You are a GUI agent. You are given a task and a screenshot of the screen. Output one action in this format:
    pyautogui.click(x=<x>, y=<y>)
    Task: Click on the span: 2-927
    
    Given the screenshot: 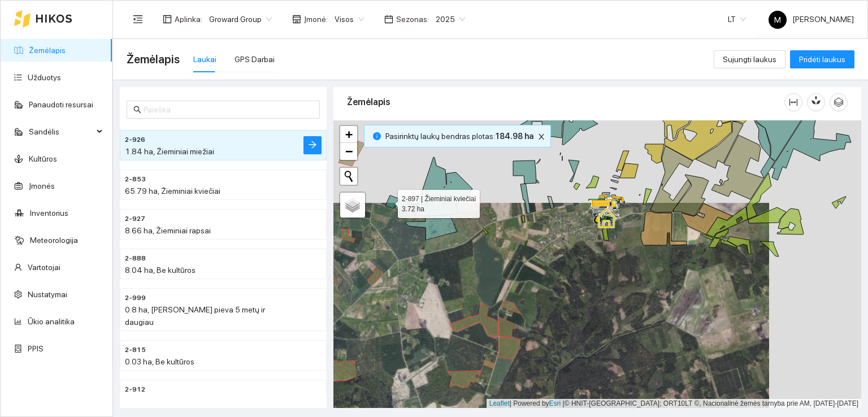 What is the action you would take?
    pyautogui.click(x=136, y=219)
    